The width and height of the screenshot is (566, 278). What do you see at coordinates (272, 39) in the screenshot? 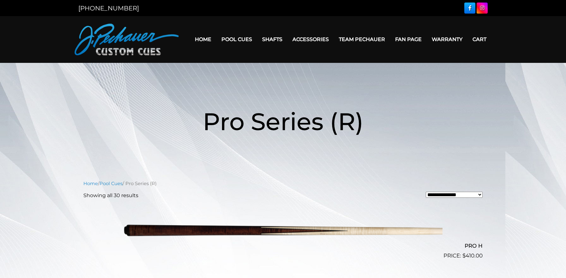
I see `a: Shafts` at bounding box center [272, 39].